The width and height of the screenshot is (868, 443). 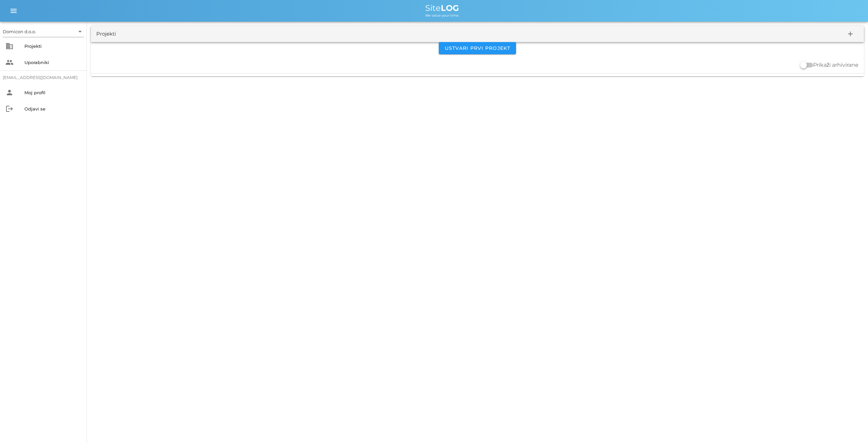 I want to click on button: Ustvari prvi projekt, so click(x=477, y=48).